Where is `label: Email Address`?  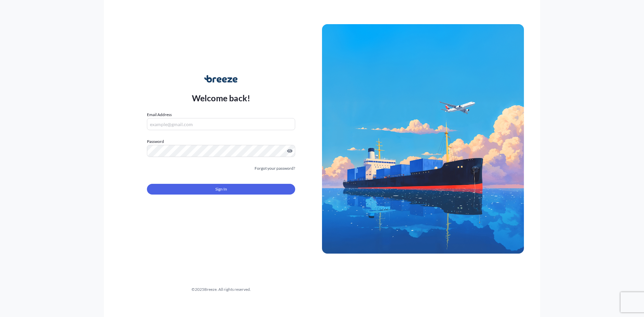 label: Email Address is located at coordinates (159, 115).